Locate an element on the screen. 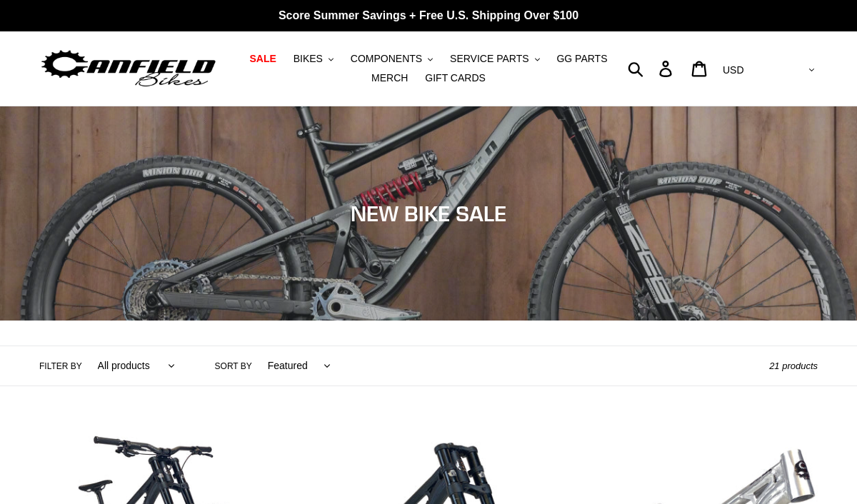 Image resolution: width=857 pixels, height=504 pixels. span: MERCH is located at coordinates (389, 78).